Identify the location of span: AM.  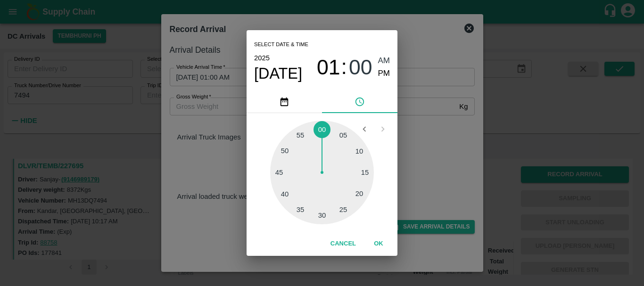
(384, 60).